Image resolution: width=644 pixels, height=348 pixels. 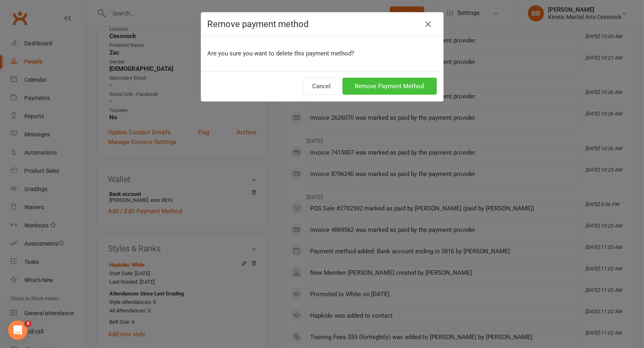 I want to click on button: Close, so click(x=428, y=24).